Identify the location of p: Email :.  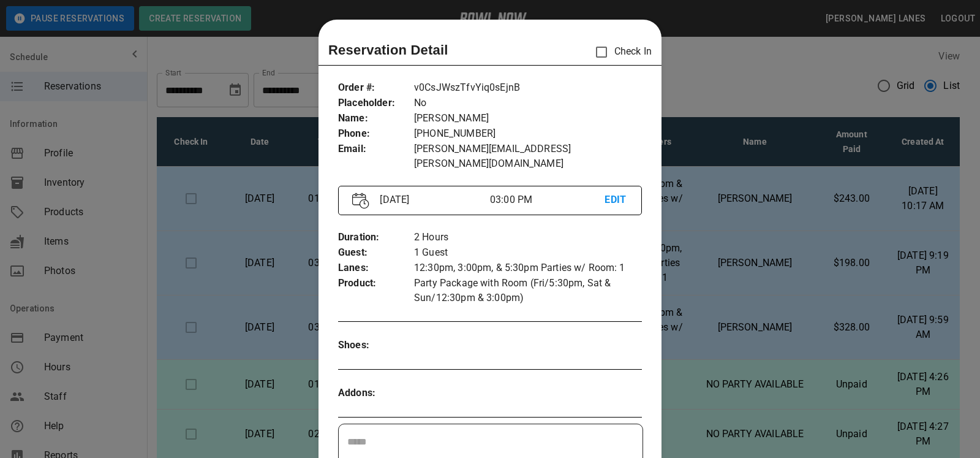
(376, 149).